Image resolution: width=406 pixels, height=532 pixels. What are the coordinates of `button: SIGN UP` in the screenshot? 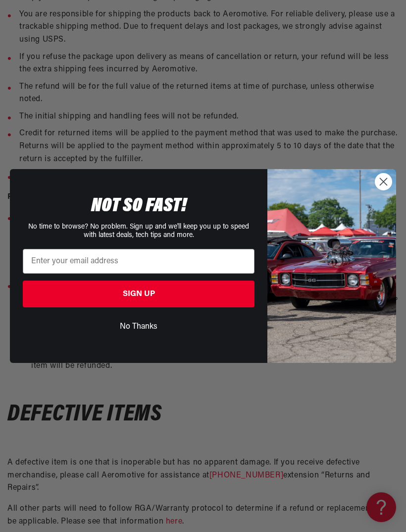 It's located at (139, 294).